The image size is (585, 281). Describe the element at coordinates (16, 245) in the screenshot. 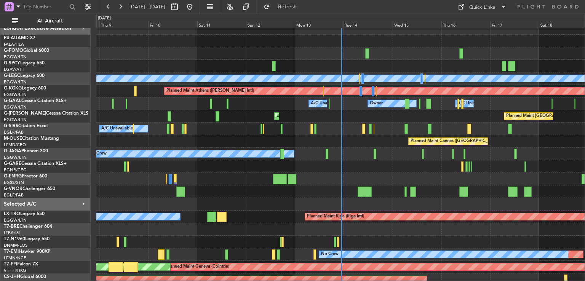

I see `a: DNMM/LOS` at that location.